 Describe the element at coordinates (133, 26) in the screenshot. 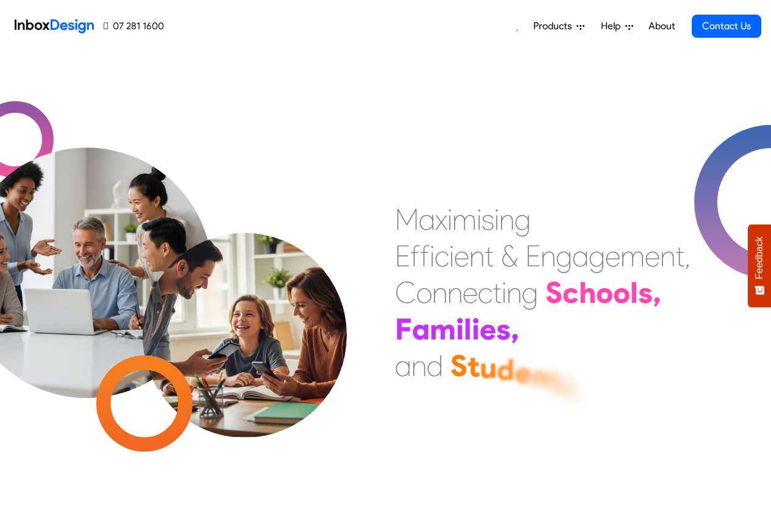

I see `a: 07 281 1600` at that location.